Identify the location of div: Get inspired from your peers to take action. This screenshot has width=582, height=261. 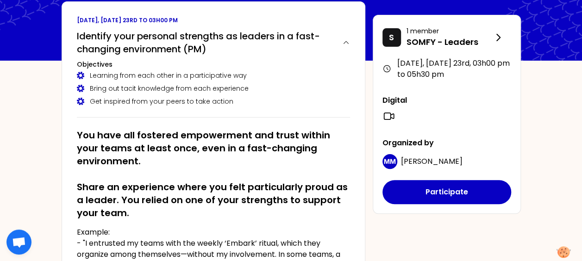
(213, 101).